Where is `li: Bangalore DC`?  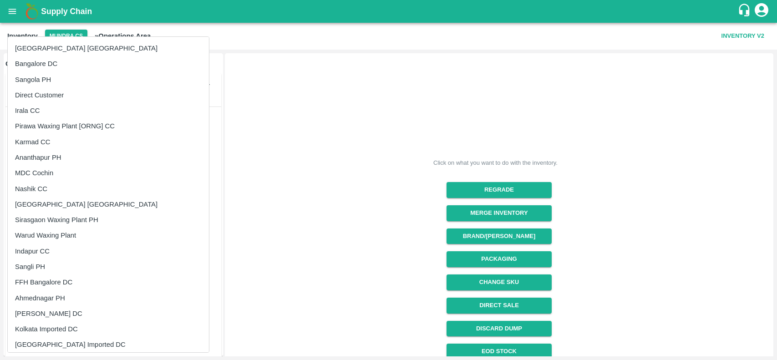
li: Bangalore DC is located at coordinates (108, 64).